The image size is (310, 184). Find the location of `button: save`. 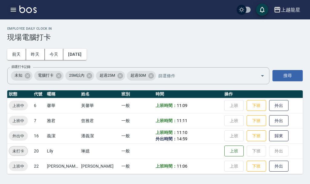

button: save is located at coordinates (262, 10).